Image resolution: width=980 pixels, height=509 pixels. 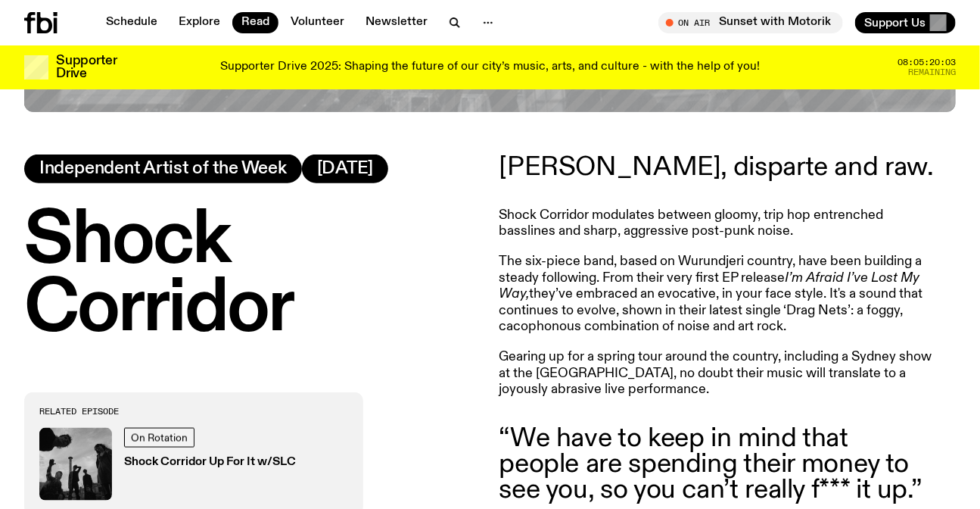 What do you see at coordinates (193, 411) in the screenshot?
I see `h3: Related Episode` at bounding box center [193, 411].